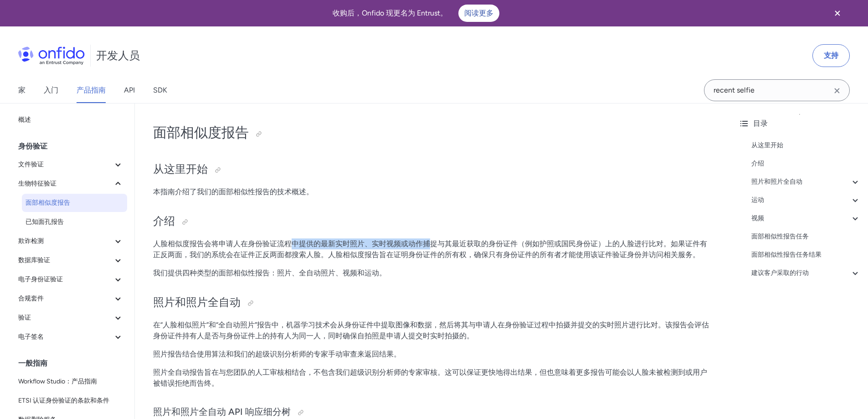 The image size is (868, 419). What do you see at coordinates (277, 353) in the screenshot?
I see `font: 照片报告结合使用算法和我们的超级识别分析师的专家手动审查来返回结果。` at bounding box center [277, 353].